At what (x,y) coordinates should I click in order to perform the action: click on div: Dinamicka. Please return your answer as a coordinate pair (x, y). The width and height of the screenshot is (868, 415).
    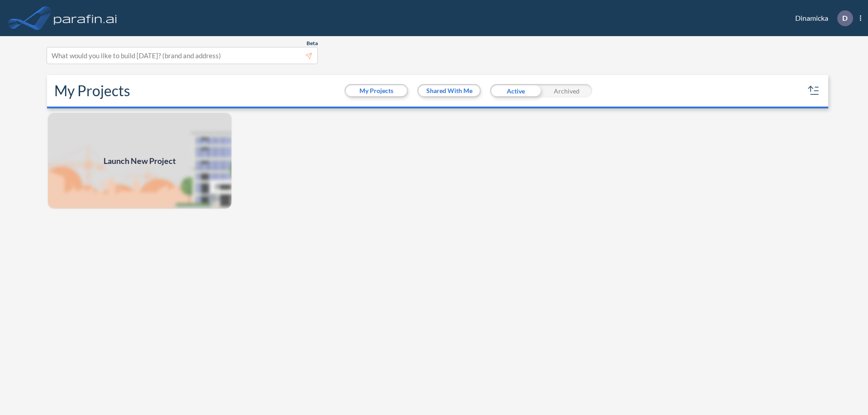
    Looking at the image, I should click on (821, 18).